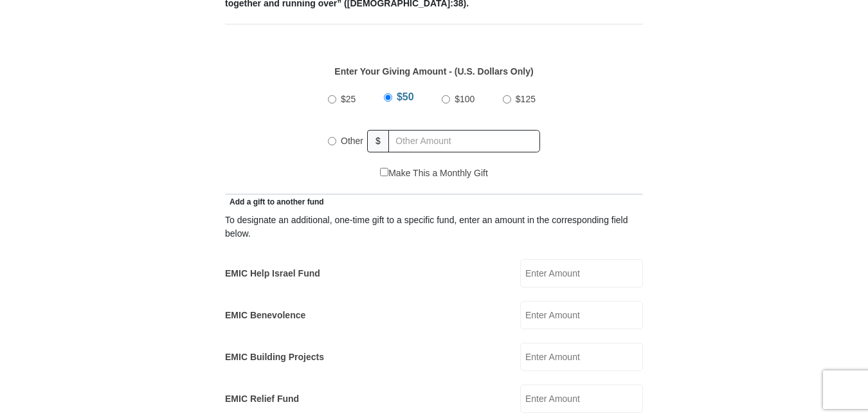 The width and height of the screenshot is (868, 418). I want to click on label: Make This a Monthly Gift, so click(434, 173).